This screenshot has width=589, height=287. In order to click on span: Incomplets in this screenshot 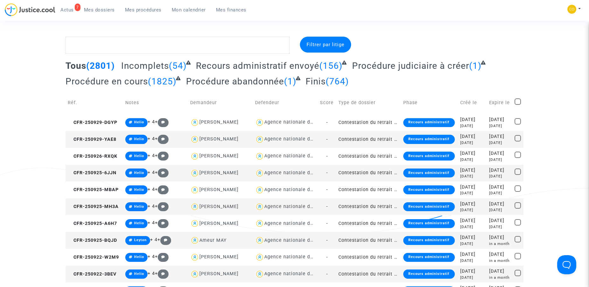, I will do `click(145, 66)`.